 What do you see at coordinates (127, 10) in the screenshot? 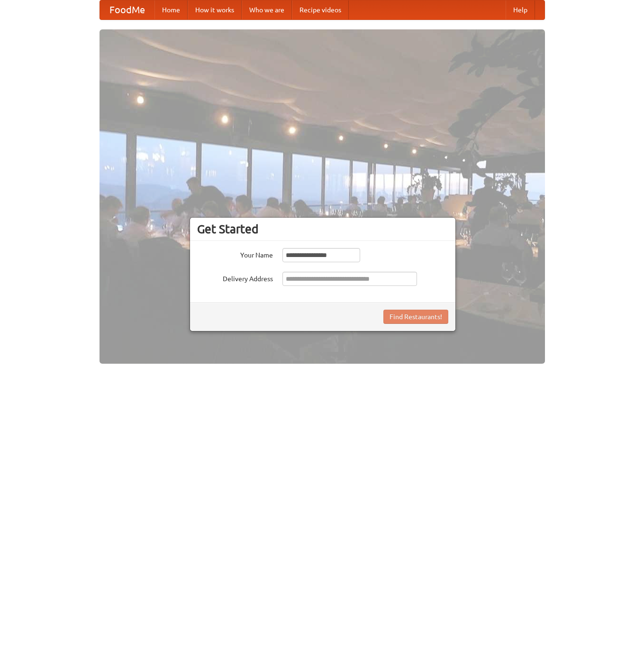
I see `a: FoodMe` at bounding box center [127, 10].